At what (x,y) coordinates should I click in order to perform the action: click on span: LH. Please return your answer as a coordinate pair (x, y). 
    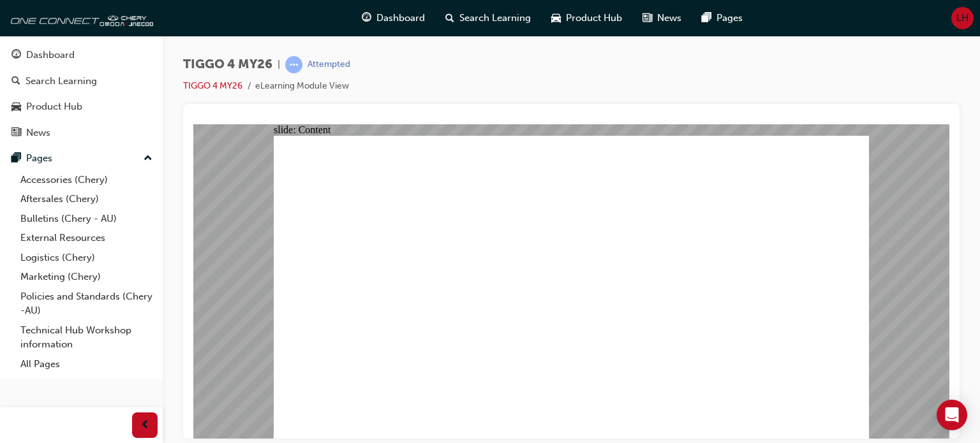
    Looking at the image, I should click on (962, 18).